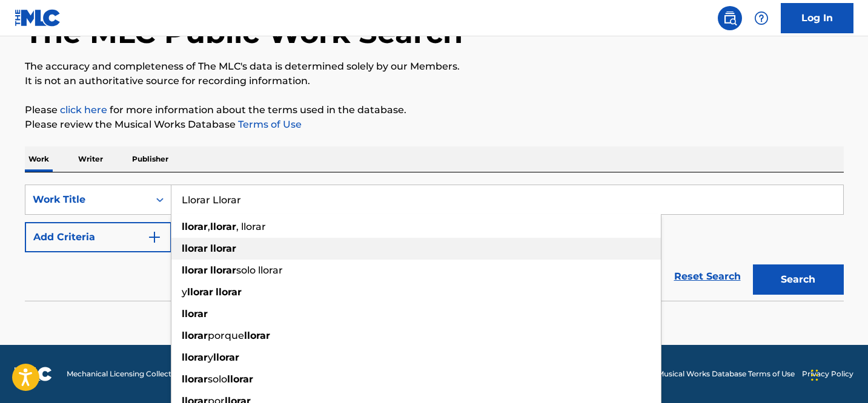 The height and width of the screenshot is (403, 868). What do you see at coordinates (434, 66) in the screenshot?
I see `p: The accuracy and completeness of The MLC's data is determined solely by our Members.` at bounding box center [434, 66].